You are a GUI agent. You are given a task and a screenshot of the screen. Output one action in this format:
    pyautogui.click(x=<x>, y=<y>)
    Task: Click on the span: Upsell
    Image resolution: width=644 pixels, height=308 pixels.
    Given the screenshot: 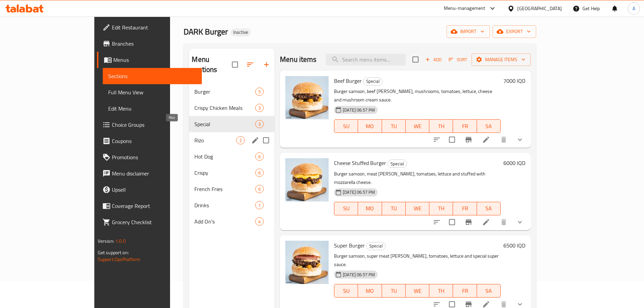 What is the action you would take?
    pyautogui.click(x=154, y=190)
    